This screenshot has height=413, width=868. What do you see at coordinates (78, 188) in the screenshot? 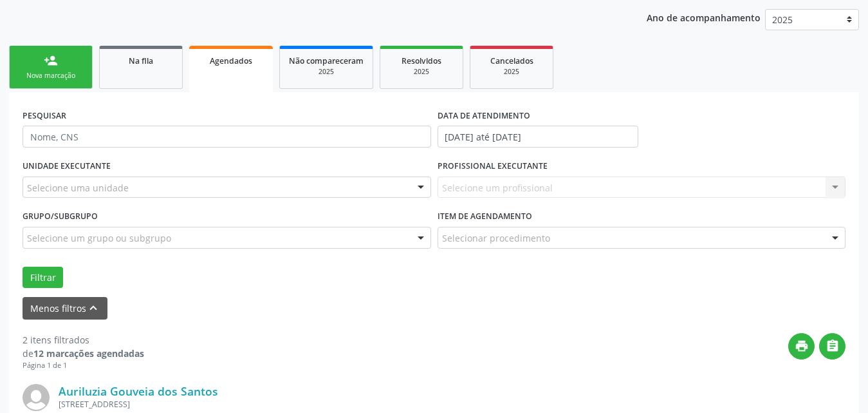
I see `span: Selecione uma unidade` at bounding box center [78, 188].